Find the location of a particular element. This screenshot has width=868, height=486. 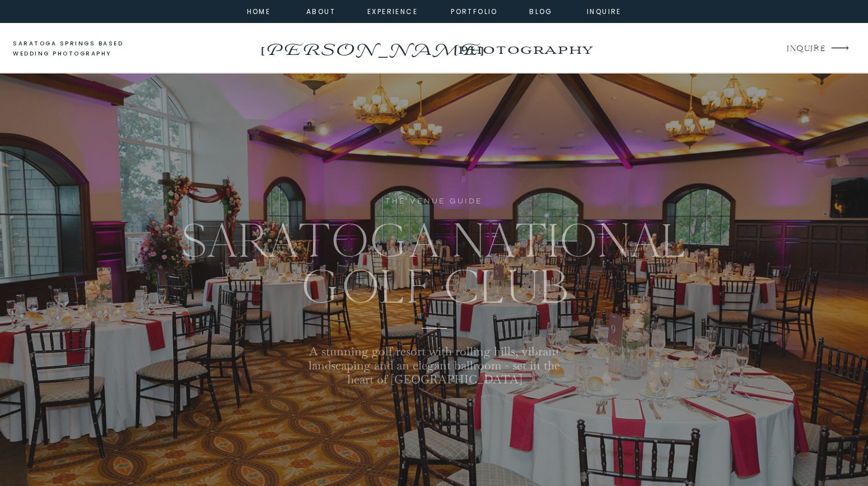

a: portfolio is located at coordinates (475, 11).